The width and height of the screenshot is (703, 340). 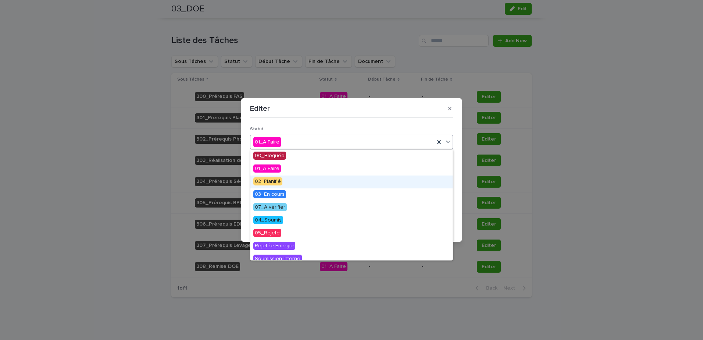 I want to click on div: 02_Planifié, so click(x=352, y=182).